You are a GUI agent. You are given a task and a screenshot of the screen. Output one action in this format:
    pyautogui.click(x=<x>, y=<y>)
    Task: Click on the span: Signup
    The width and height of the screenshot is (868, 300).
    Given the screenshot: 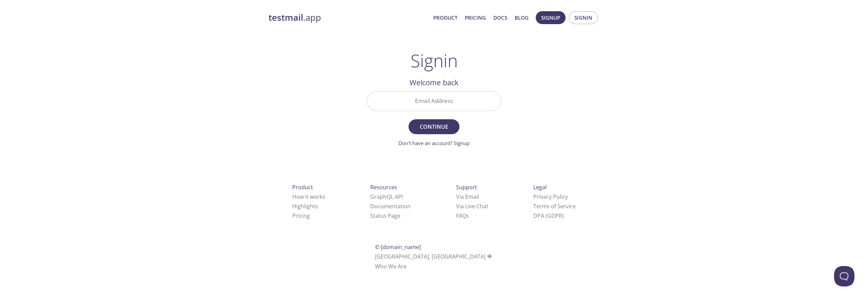 What is the action you would take?
    pyautogui.click(x=550, y=17)
    